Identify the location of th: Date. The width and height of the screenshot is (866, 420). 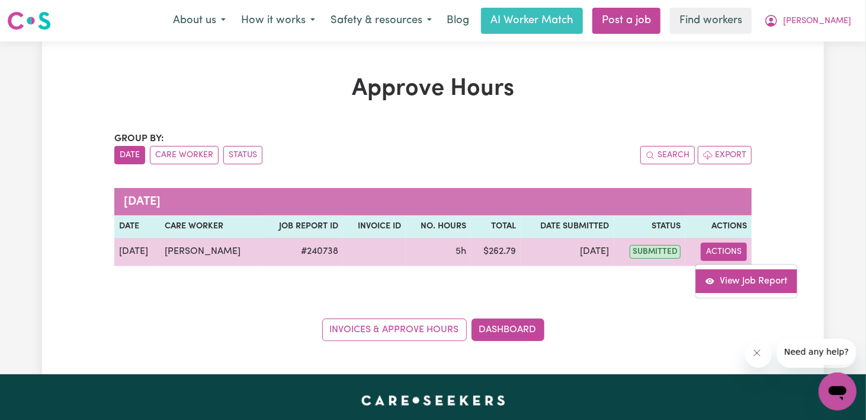
(137, 226).